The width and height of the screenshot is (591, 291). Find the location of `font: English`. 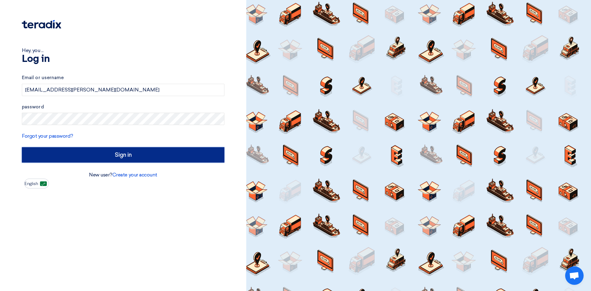

font: English is located at coordinates (31, 183).